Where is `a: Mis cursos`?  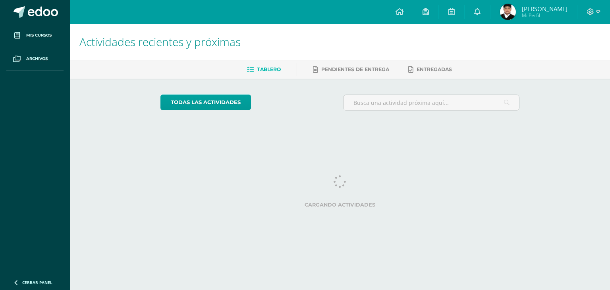
a: Mis cursos is located at coordinates (35, 35).